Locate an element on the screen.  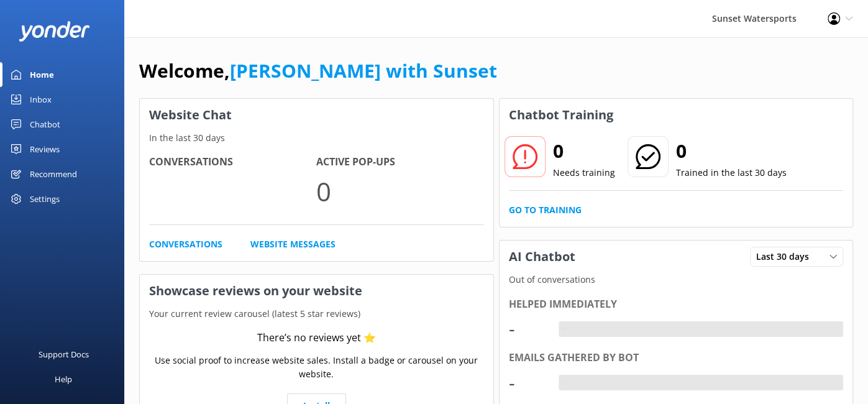
a: Website Messages is located at coordinates (292, 245).